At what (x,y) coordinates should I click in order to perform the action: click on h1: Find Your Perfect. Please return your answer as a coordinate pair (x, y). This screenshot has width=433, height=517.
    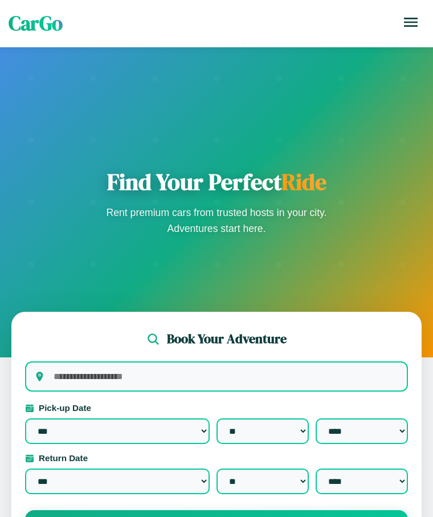
    Looking at the image, I should click on (216, 182).